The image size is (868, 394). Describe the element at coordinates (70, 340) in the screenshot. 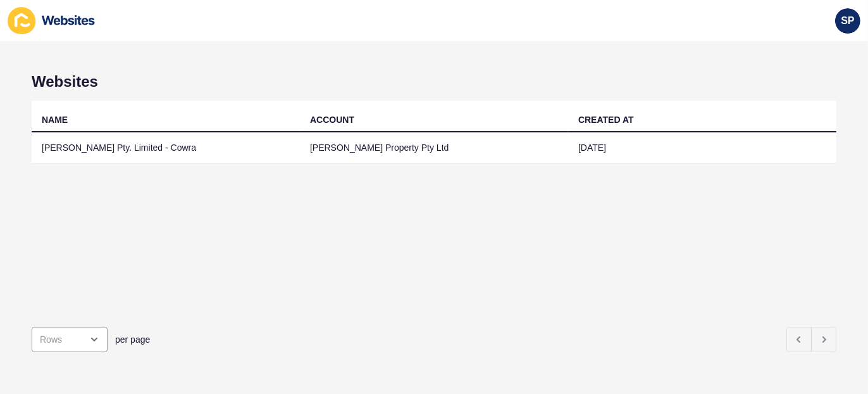

I see `div: open menu` at that location.